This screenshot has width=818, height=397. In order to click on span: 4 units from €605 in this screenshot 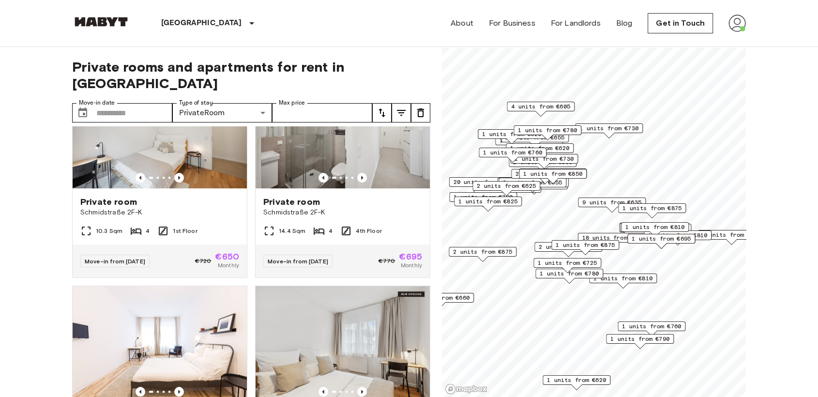, I will do `click(541, 106)`.